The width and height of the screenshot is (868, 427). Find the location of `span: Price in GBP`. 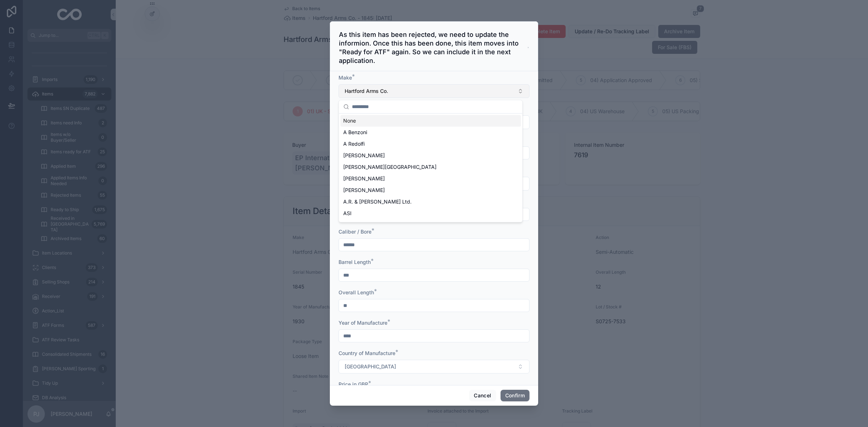

span: Price in GBP is located at coordinates (353, 384).